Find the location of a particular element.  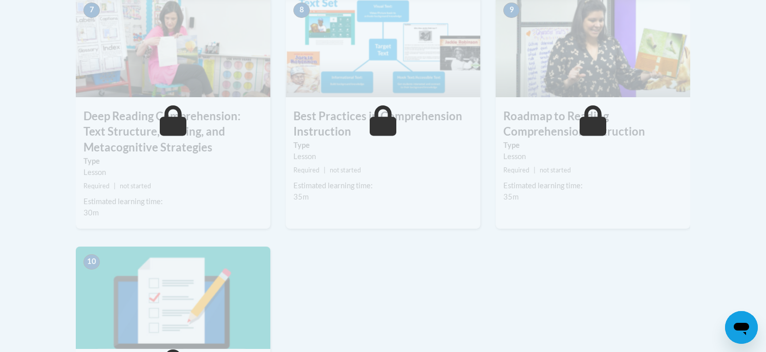

span: 7 is located at coordinates (92, 10).